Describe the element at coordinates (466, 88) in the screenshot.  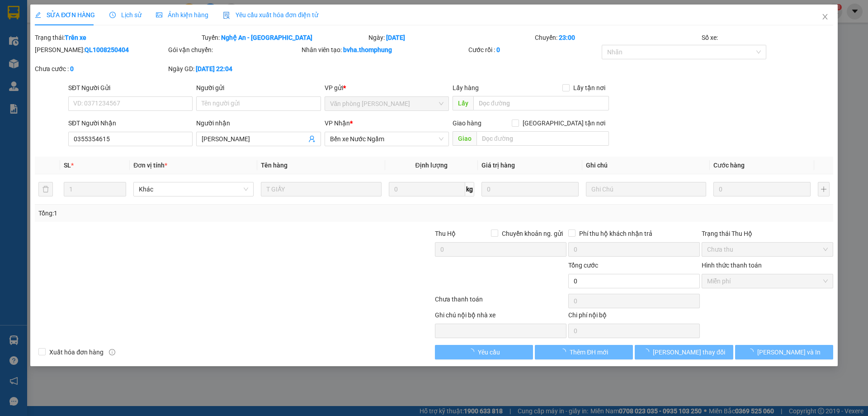
I see `span: Lấy hàng` at that location.